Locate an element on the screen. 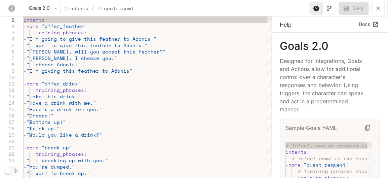  span: "Have a drink with me." is located at coordinates (61, 103).